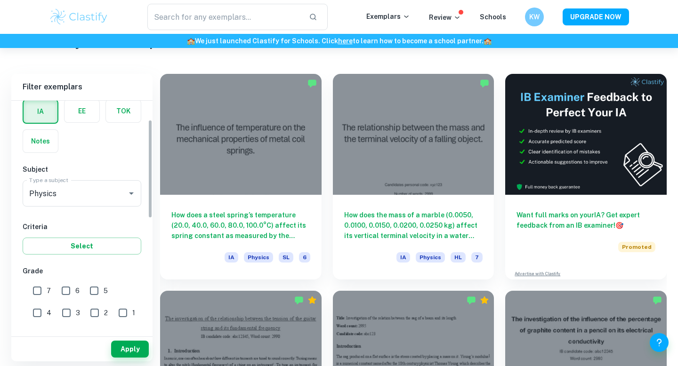 This screenshot has height=366, width=678. Describe the element at coordinates (458, 258) in the screenshot. I see `span: HL` at that location.